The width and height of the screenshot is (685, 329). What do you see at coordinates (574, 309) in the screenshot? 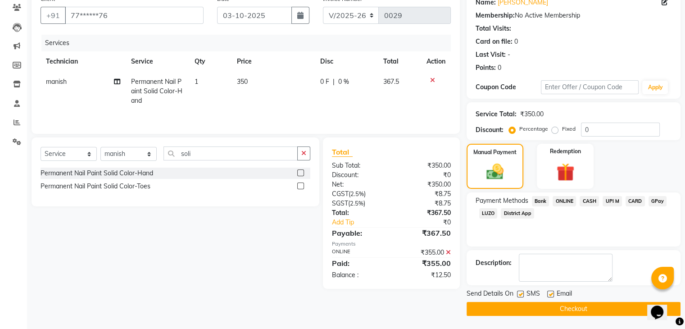
I see `button: Checkout` at bounding box center [574, 309].